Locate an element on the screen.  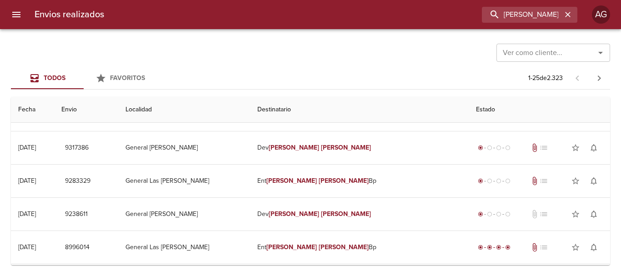
span: 9317386 is located at coordinates (77, 148).